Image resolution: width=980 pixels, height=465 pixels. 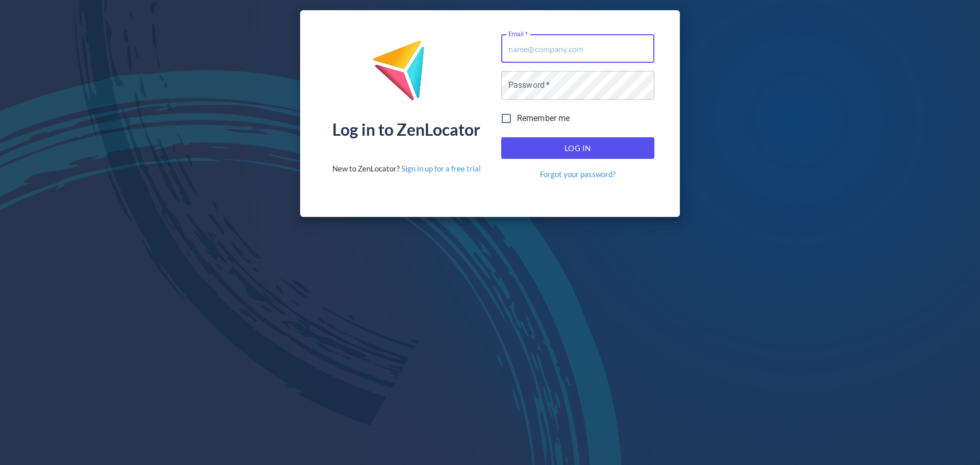 I want to click on div: New to ZenLocator?, so click(x=406, y=169).